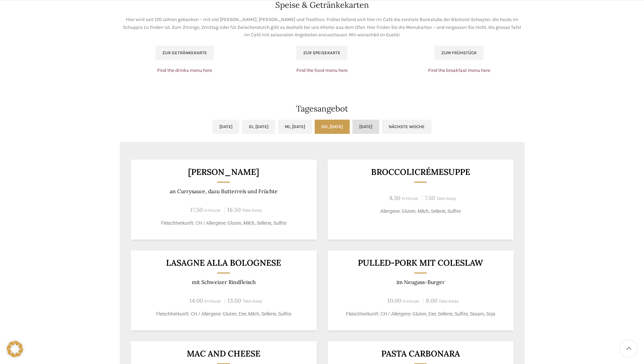  Describe the element at coordinates (223, 282) in the screenshot. I see `p: mit Schweizer Rindfleisch` at that location.